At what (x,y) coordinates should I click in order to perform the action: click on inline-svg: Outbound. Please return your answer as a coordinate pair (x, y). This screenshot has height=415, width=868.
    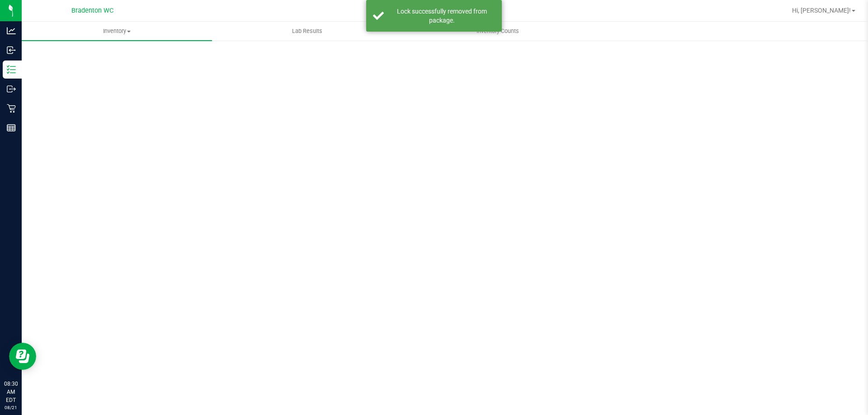
    Looking at the image, I should click on (11, 89).